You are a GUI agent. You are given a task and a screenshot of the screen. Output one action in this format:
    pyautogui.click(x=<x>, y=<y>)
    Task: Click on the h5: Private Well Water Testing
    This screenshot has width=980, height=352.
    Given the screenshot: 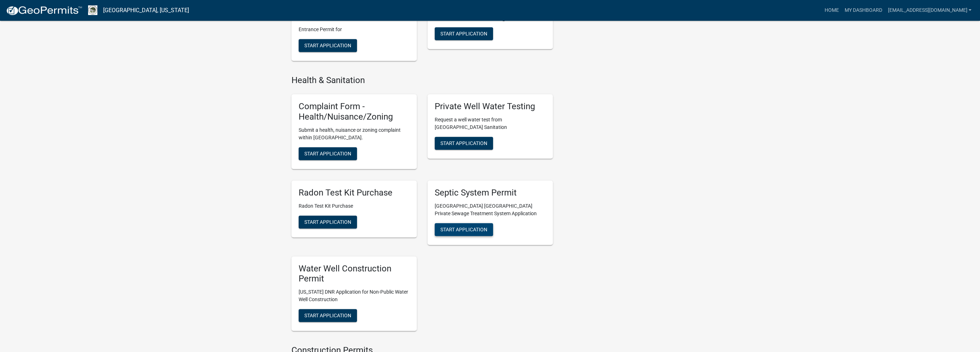 What is the action you would take?
    pyautogui.click(x=490, y=107)
    